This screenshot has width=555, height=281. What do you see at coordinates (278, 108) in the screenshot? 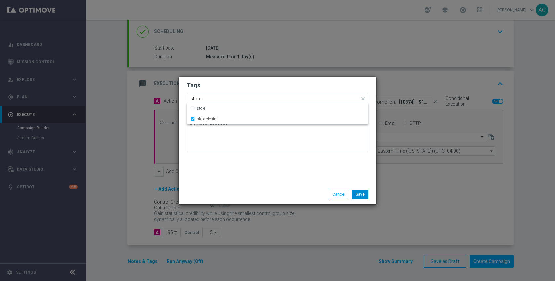
I see `div: store` at bounding box center [278, 108].